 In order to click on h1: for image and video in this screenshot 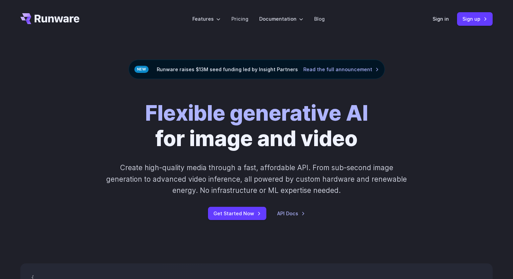, I will do `click(257, 126)`.